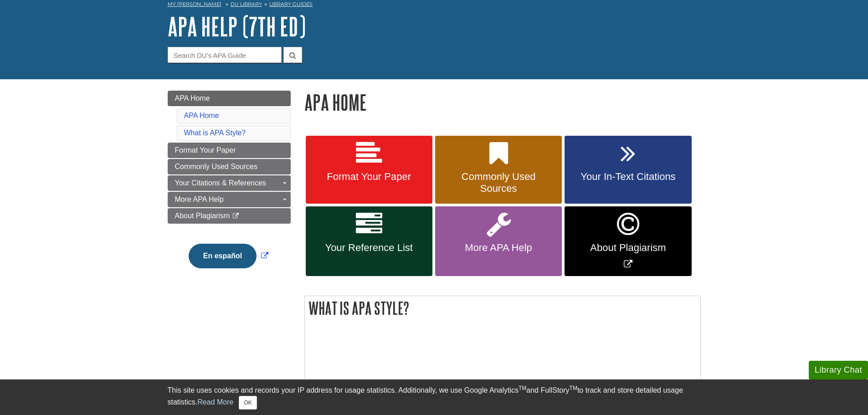 The width and height of the screenshot is (868, 415). What do you see at coordinates (247, 402) in the screenshot?
I see `button: Close` at bounding box center [247, 402].